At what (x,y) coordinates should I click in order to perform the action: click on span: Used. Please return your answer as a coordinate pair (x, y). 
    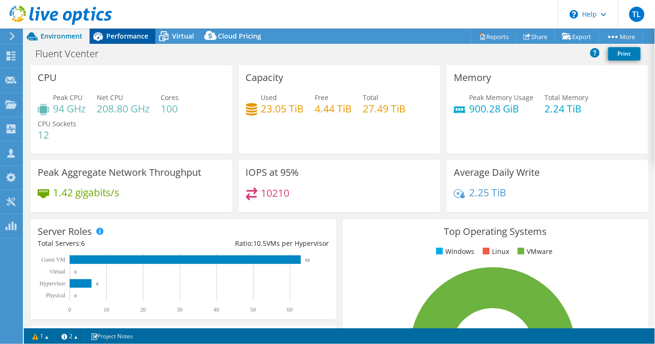
    Looking at the image, I should click on (269, 97).